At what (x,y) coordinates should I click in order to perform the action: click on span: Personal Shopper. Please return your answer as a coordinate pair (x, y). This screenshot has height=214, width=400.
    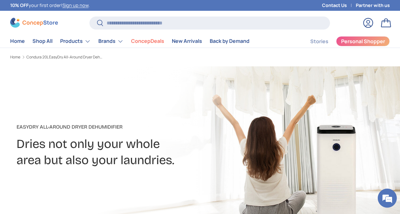
    Looking at the image, I should click on (363, 41).